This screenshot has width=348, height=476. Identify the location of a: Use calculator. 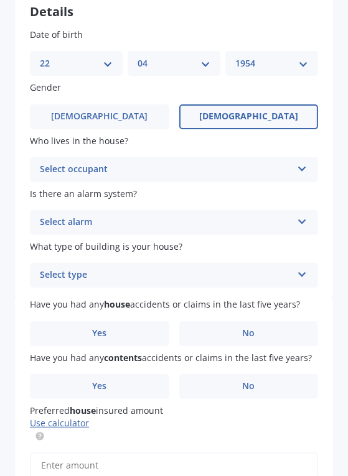
(96, 423).